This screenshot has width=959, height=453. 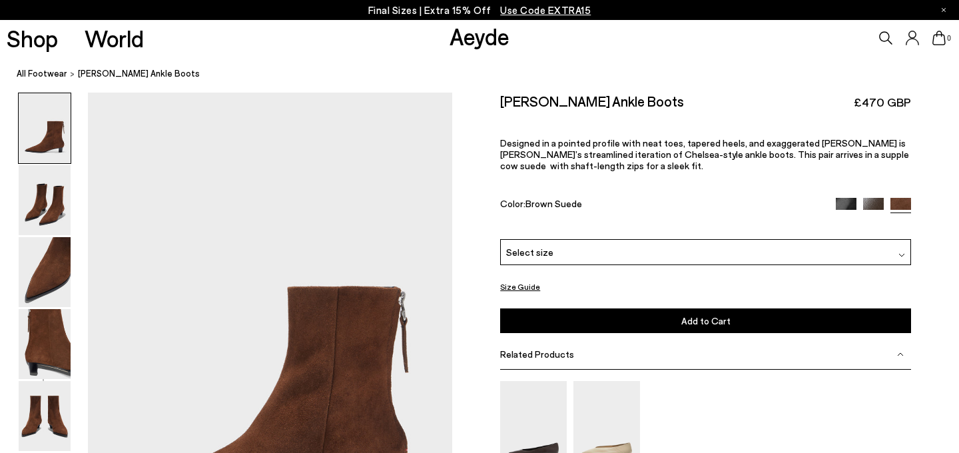 What do you see at coordinates (45, 416) in the screenshot?
I see `img: Harriet Suede Ankle Boots - Image 5` at bounding box center [45, 416].